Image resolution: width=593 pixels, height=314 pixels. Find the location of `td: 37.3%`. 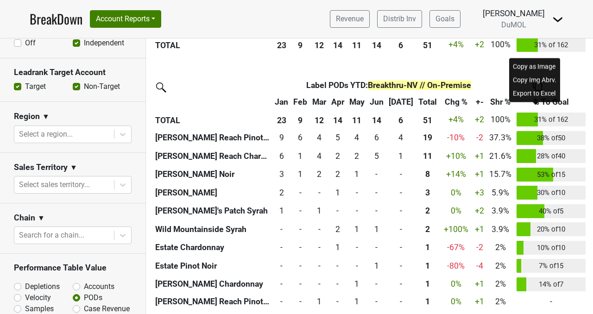

td: 37.3% is located at coordinates (501, 138).